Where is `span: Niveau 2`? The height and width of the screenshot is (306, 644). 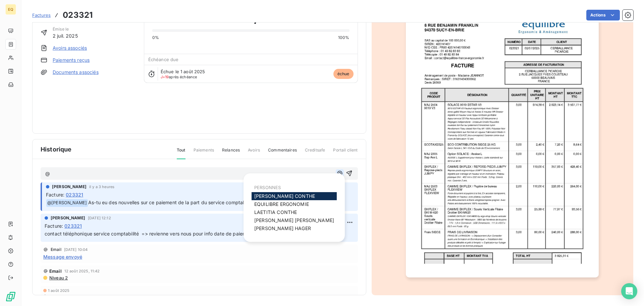
span: Niveau 2 is located at coordinates (58, 278).